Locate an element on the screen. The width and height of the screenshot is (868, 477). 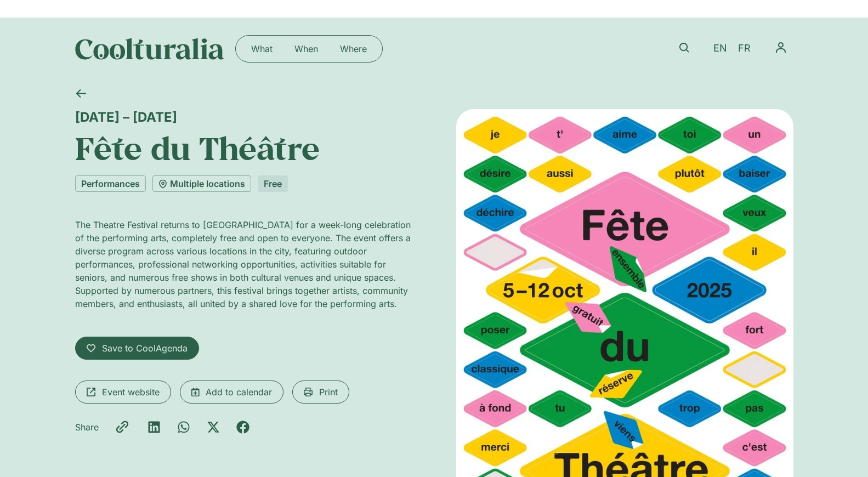
div: Share on x-twitter is located at coordinates (213, 427).